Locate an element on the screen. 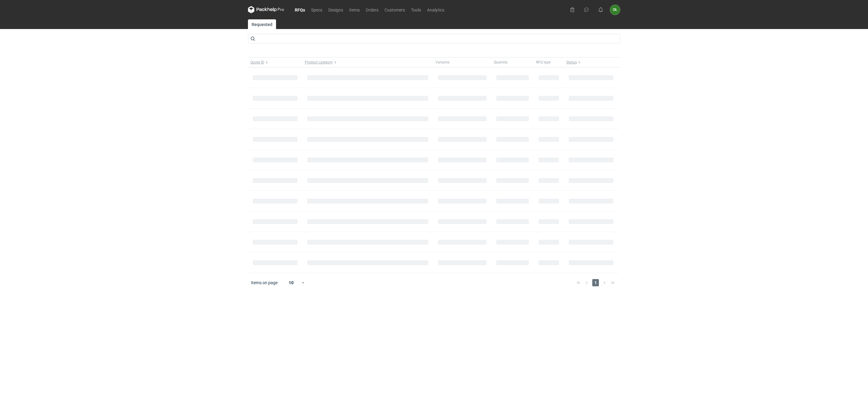  a: Requested is located at coordinates (262, 24).